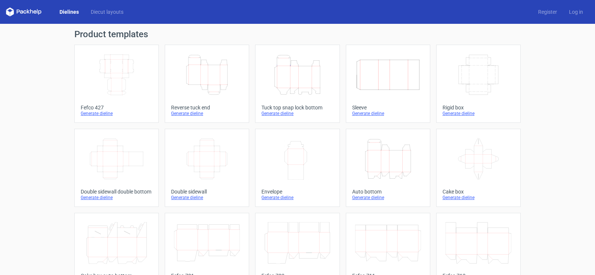 This screenshot has width=595, height=275. I want to click on a: EnvelopeGenerate dieline, so click(297, 168).